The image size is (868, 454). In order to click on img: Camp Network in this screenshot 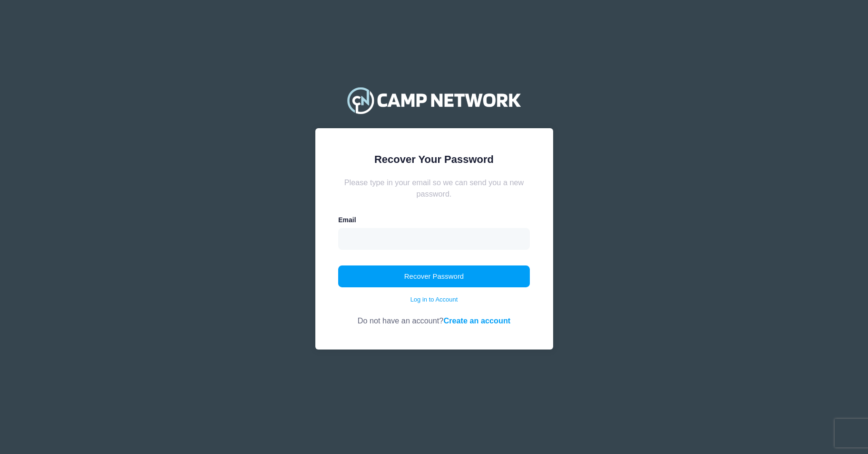, I will do `click(434, 100)`.